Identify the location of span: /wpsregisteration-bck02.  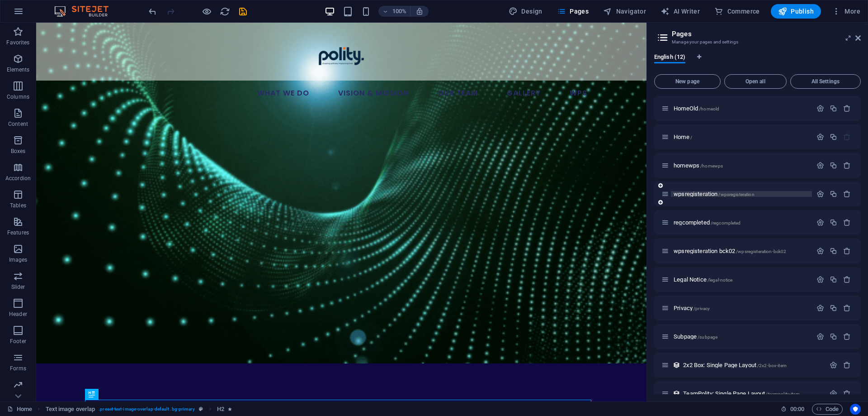
(761, 251).